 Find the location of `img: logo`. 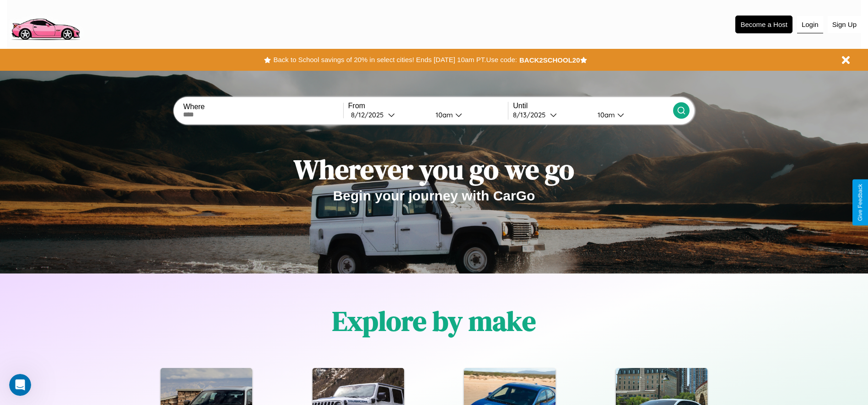

img: logo is located at coordinates (45, 23).